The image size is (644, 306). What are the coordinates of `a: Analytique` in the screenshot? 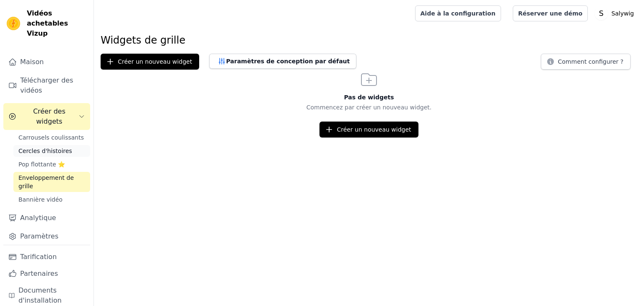 It's located at (47, 218).